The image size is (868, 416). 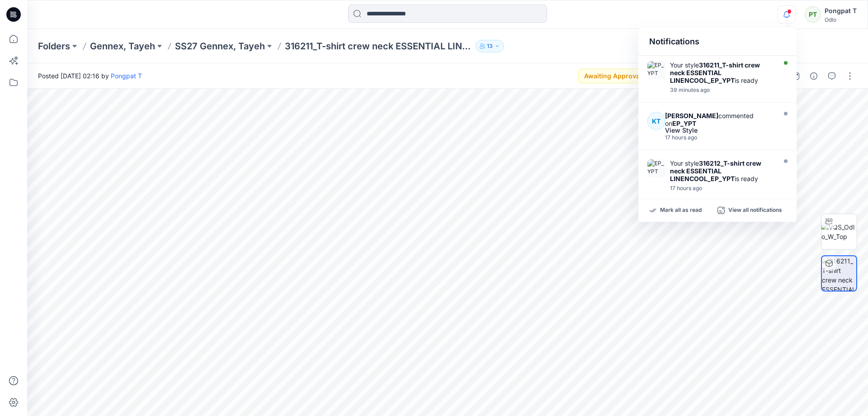 What do you see at coordinates (839, 273) in the screenshot?
I see `img: 316211_T-shirt crew neck ESSENTIAL LINENCOOL_EP_YPT Colorway 1` at bounding box center [839, 273].